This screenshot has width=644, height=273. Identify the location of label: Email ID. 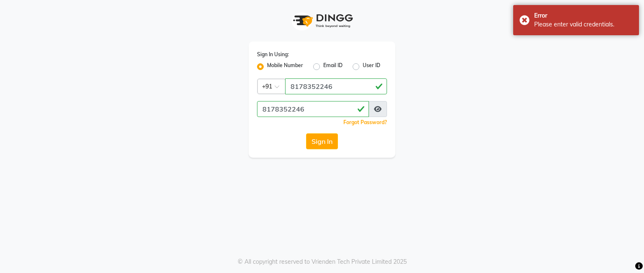
(333, 67).